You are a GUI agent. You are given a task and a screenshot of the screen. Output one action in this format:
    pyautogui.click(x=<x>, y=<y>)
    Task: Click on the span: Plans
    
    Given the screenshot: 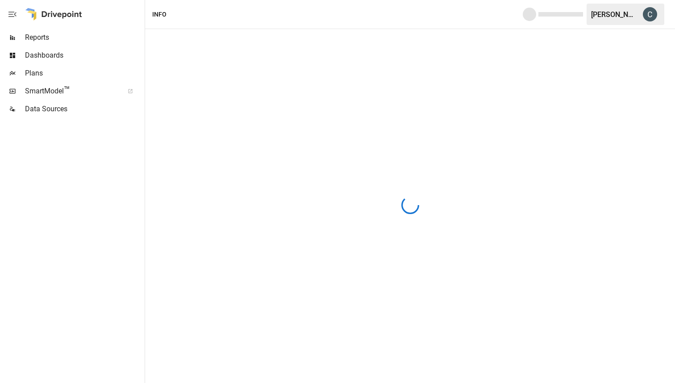 What is the action you would take?
    pyautogui.click(x=84, y=73)
    